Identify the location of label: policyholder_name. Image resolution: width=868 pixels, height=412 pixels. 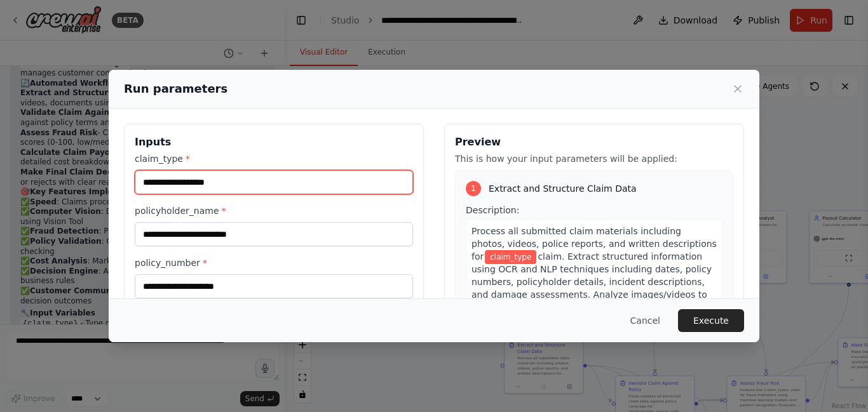
(274, 211).